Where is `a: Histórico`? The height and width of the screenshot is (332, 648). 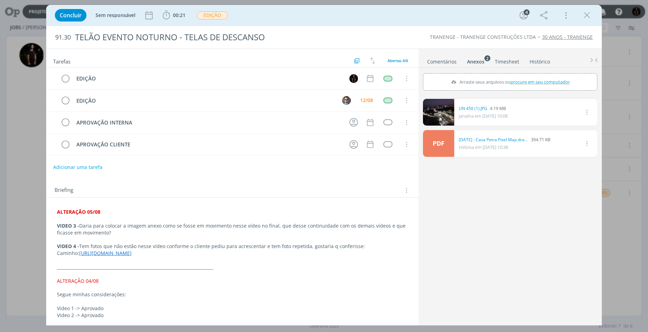
a: Histórico is located at coordinates (540, 60).